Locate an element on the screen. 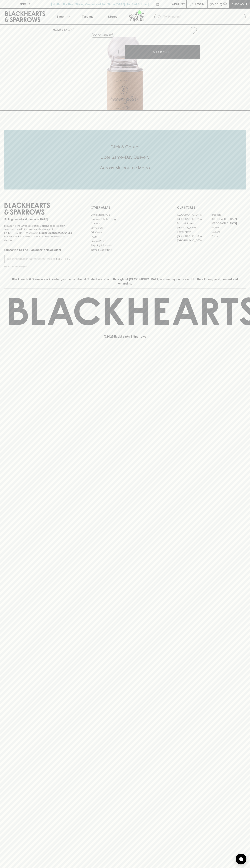  p: Checkout is located at coordinates (240, 4).